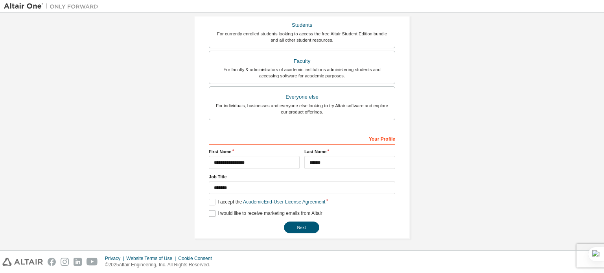 Image resolution: width=604 pixels, height=273 pixels. I want to click on div: For currently enrolled students looking to access the free Altair Student Edition bundle and all ..., so click(302, 37).